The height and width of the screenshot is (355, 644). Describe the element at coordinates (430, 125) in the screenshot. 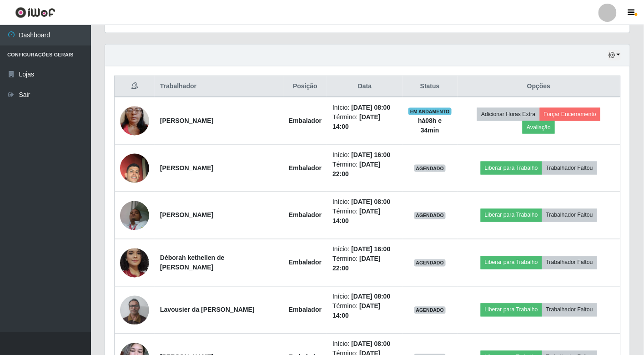

I see `strong: há 08 h e 34 min` at that location.